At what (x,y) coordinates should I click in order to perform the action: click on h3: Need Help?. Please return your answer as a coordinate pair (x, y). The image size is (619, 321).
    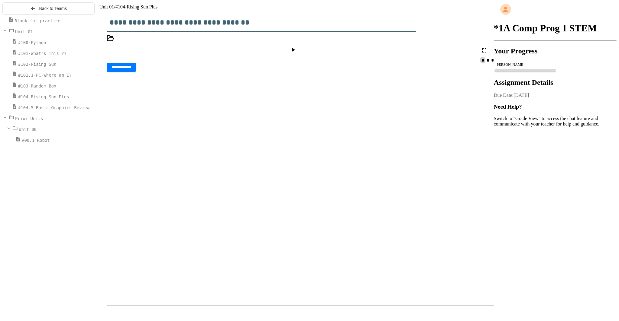
    Looking at the image, I should click on (555, 107).